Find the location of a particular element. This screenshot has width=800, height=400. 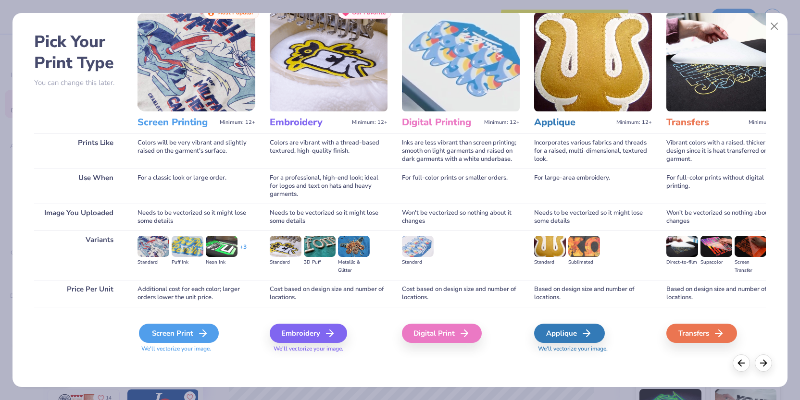

h3: Screen Printing is located at coordinates (176, 123).